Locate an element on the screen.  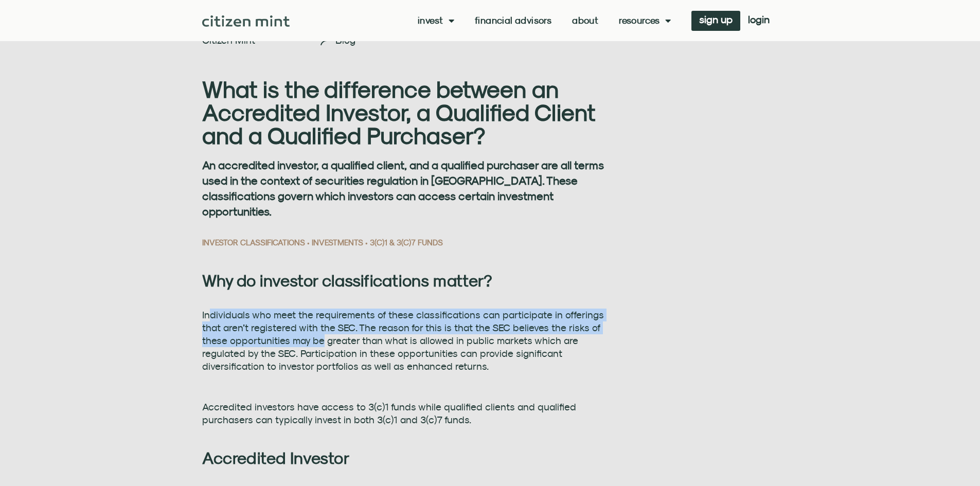
span: INVESTOR CLASSIFICATIONS • INVESTMENTS • 3(C)1 & 3(C)7 FUNDS is located at coordinates (322, 243).